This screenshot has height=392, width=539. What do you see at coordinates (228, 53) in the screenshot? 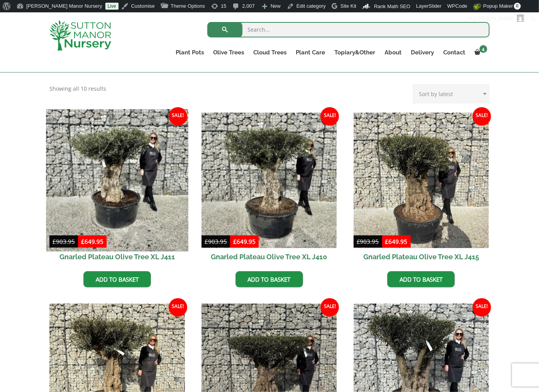
I see `a: Olive Trees` at bounding box center [228, 53].